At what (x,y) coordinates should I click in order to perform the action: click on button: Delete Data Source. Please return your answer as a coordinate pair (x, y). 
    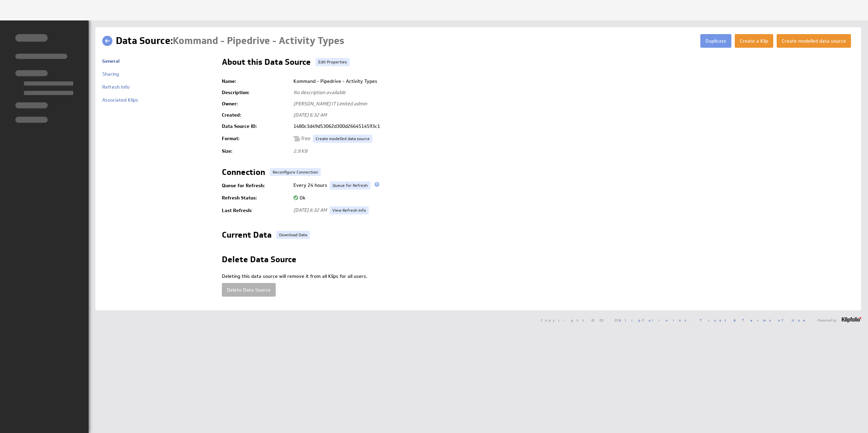
    Looking at the image, I should click on (249, 290).